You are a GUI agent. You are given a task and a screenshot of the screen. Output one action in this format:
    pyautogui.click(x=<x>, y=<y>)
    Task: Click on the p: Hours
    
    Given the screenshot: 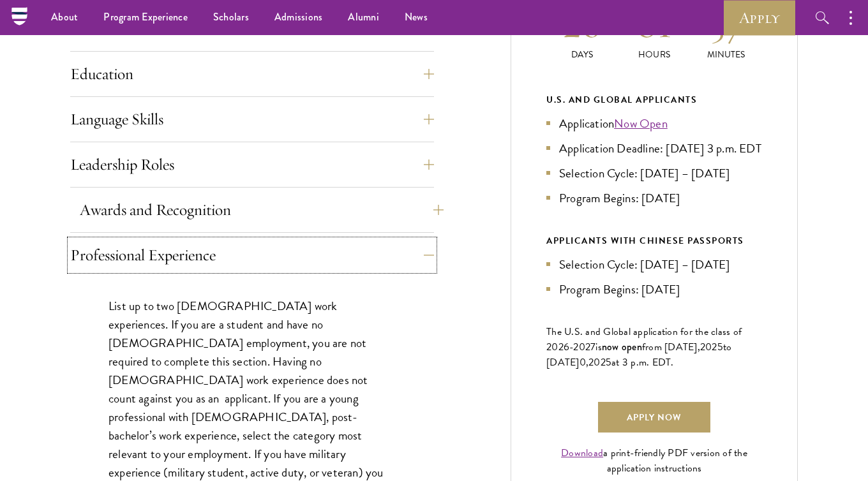 What is the action you would take?
    pyautogui.click(x=654, y=54)
    